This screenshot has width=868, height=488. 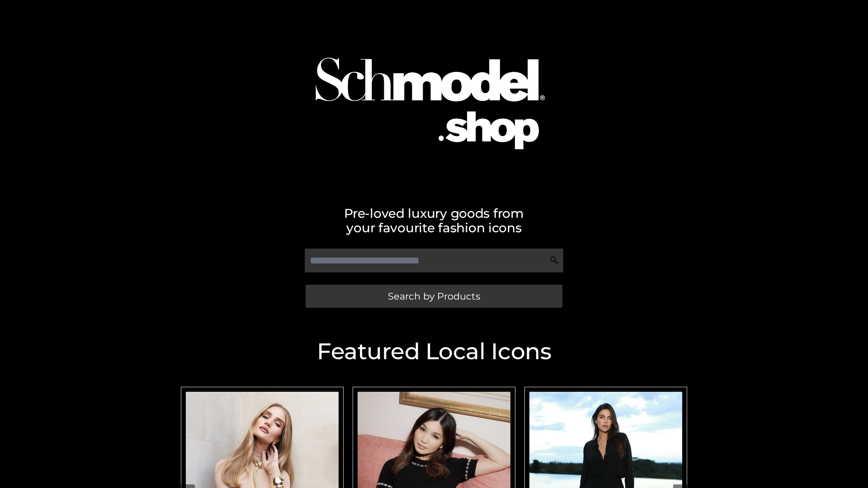 What do you see at coordinates (434, 296) in the screenshot?
I see `a: Search by Products` at bounding box center [434, 296].